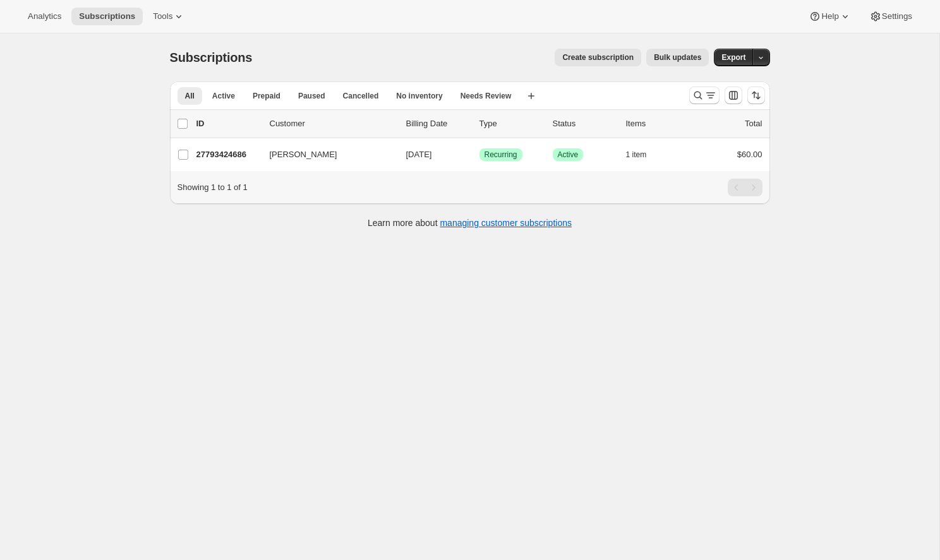 The height and width of the screenshot is (560, 940). Describe the element at coordinates (505, 222) in the screenshot. I see `a: managing customer subscriptions` at that location.